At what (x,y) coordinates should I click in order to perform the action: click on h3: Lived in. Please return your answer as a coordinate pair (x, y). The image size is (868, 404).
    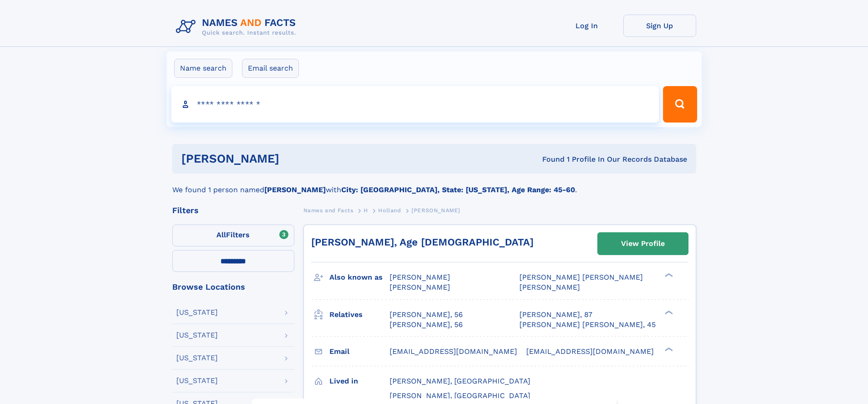
    Looking at the image, I should click on (360, 381).